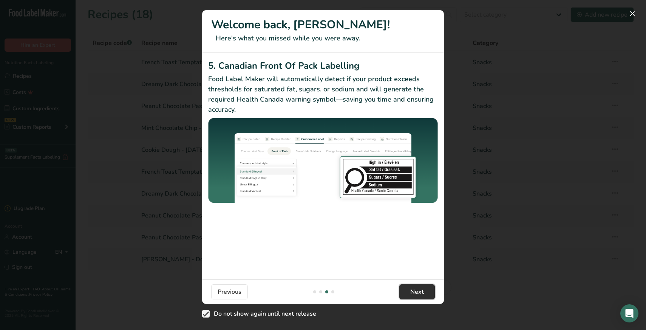 The image size is (646, 330). I want to click on p: Food Label Maker will automatically detect if your product exceeds thresholds for saturated fat, ..., so click(323, 94).